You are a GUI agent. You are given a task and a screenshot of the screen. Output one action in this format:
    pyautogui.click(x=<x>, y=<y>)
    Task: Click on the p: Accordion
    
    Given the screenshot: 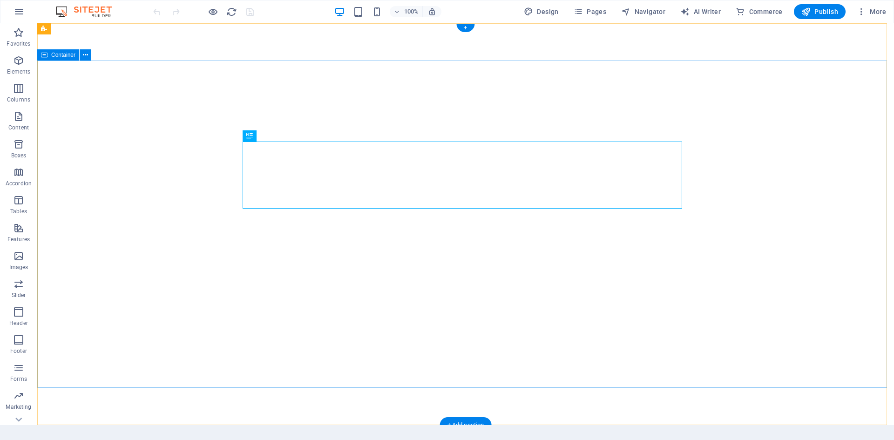 What is the action you would take?
    pyautogui.click(x=19, y=183)
    